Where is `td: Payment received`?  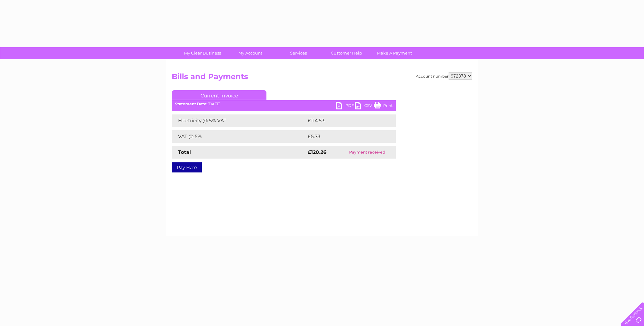 td: Payment received is located at coordinates (367, 153).